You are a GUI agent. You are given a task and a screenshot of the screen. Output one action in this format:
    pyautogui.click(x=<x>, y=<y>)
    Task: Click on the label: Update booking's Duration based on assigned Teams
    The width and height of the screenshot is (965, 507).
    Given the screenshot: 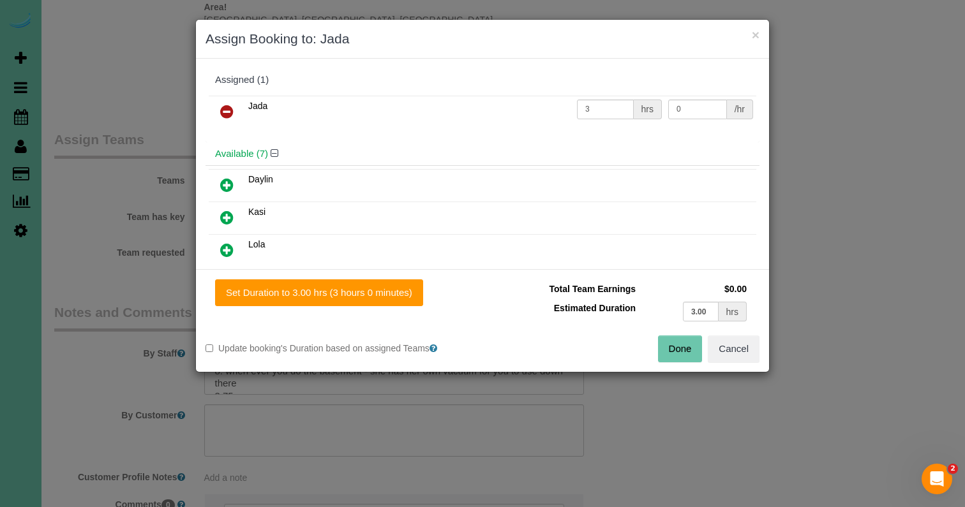 What is the action you would take?
    pyautogui.click(x=339, y=348)
    